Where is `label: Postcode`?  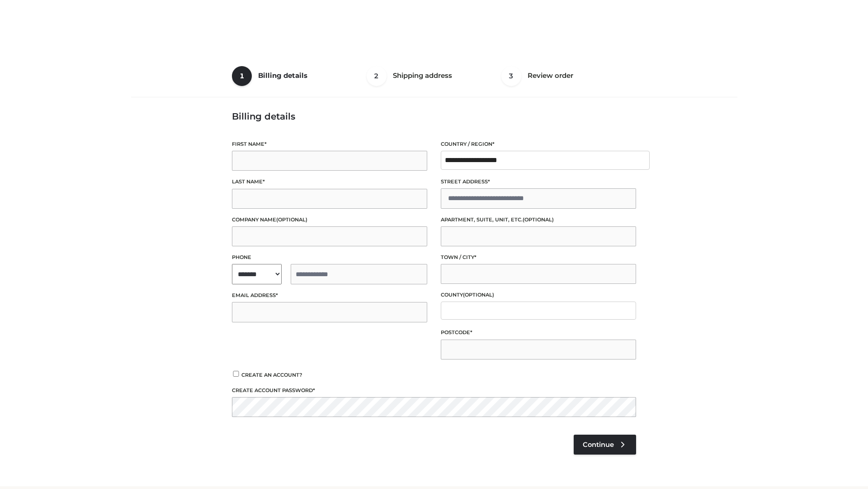 label: Postcode is located at coordinates (539, 332).